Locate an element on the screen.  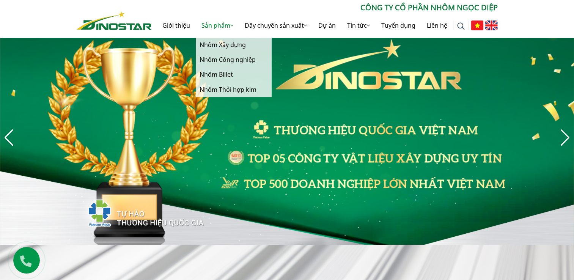
img: Tiếng Việt is located at coordinates (477, 25).